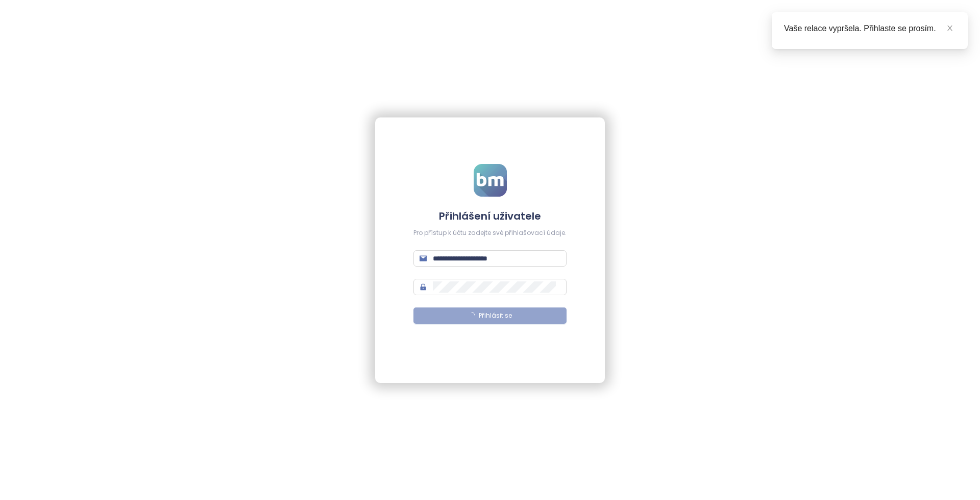  I want to click on div: Vaše relace vypršela. Přihlaste se prosím., so click(870, 29).